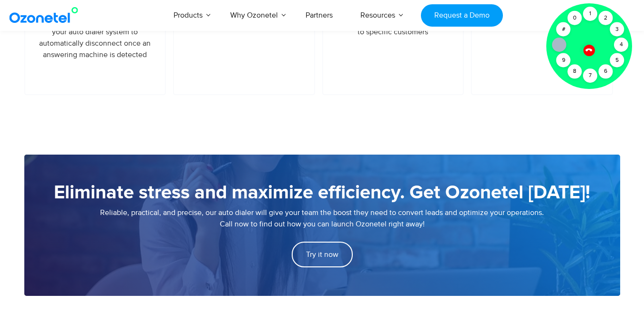  What do you see at coordinates (590, 14) in the screenshot?
I see `div: 1` at bounding box center [590, 14].